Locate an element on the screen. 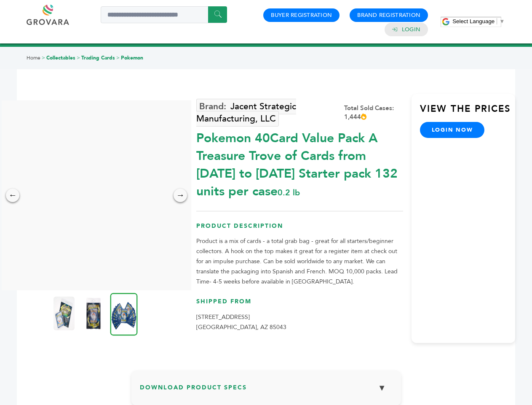 This screenshot has width=532, height=405. a: Home is located at coordinates (33, 58).